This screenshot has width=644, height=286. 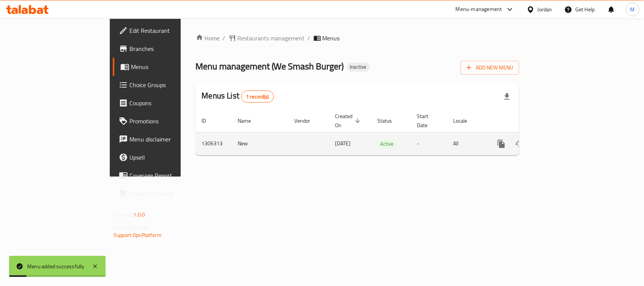 What do you see at coordinates (131, 227) in the screenshot?
I see `span: Get support on:` at bounding box center [131, 227].